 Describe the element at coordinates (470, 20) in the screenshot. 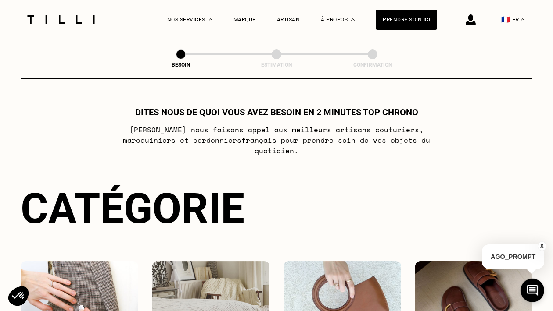

I see `img: icône connexion` at that location.